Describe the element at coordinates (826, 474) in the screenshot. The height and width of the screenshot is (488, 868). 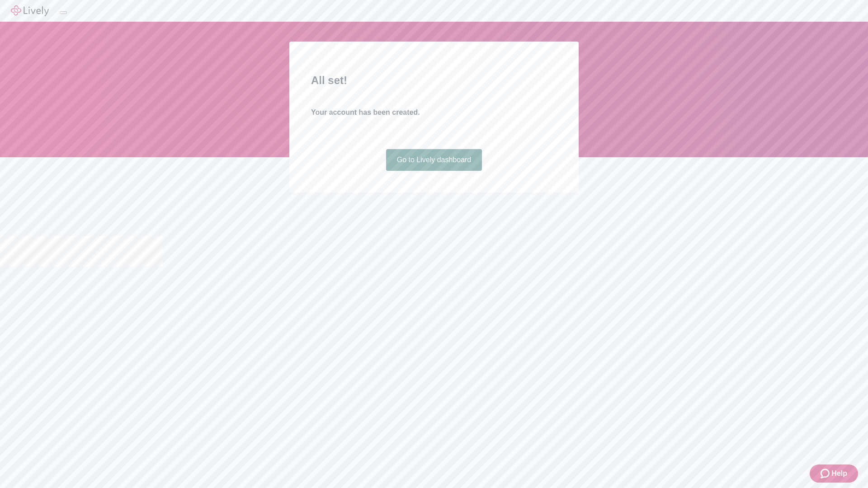
I see `svg: Zendesk support icon` at that location.